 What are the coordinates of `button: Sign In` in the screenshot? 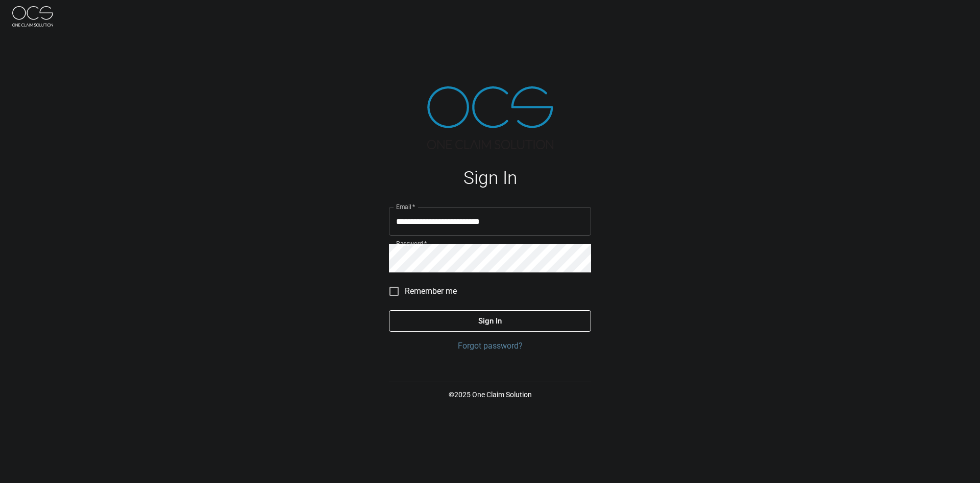 It's located at (490, 321).